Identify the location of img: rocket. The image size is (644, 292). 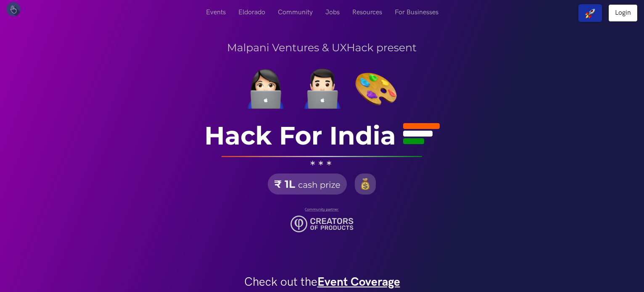
(590, 14).